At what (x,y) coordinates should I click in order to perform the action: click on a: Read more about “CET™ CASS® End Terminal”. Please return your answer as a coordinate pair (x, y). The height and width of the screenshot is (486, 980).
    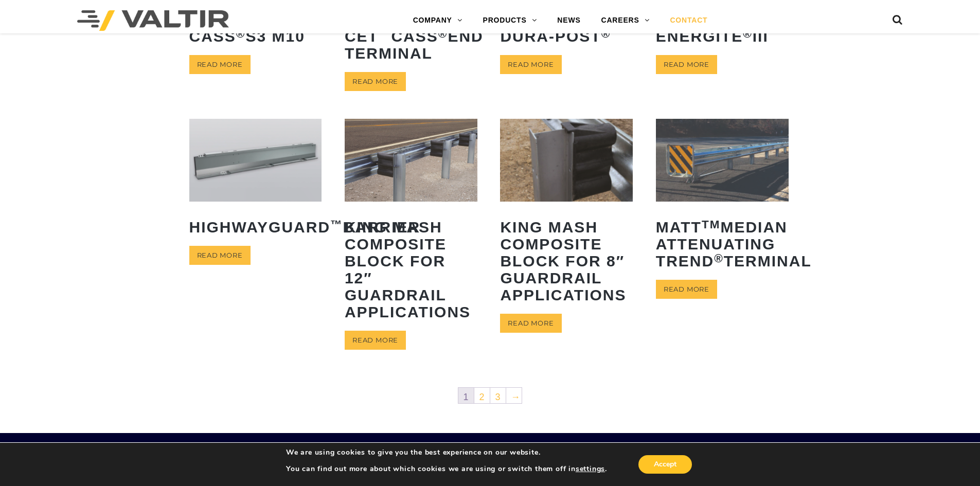
    Looking at the image, I should click on (375, 81).